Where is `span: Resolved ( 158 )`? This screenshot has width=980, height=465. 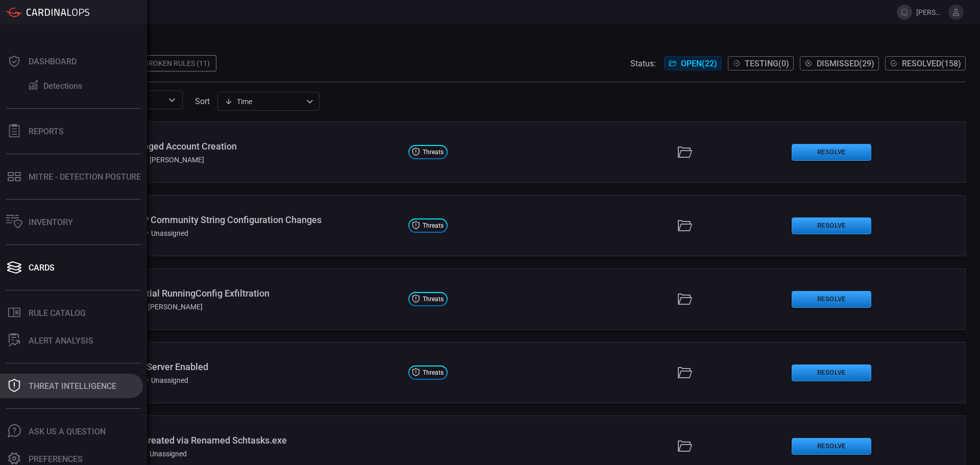 span: Resolved ( 158 ) is located at coordinates (932, 63).